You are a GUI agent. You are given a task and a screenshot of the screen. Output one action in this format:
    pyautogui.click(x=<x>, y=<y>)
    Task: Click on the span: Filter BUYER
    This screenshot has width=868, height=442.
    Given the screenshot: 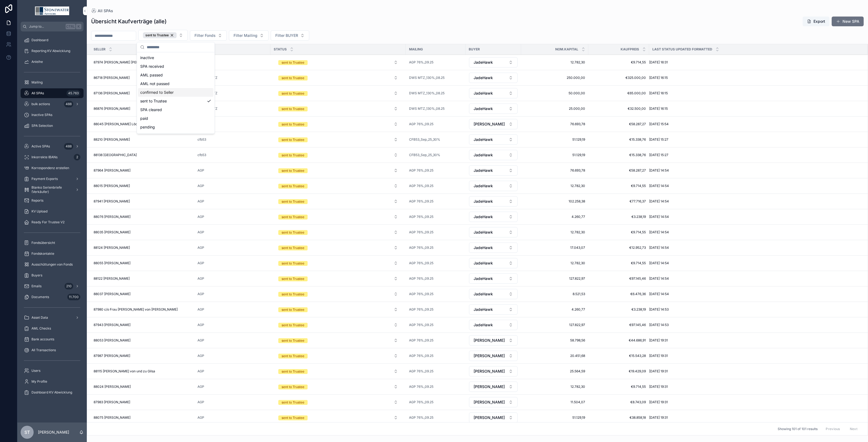 What is the action you would take?
    pyautogui.click(x=287, y=35)
    